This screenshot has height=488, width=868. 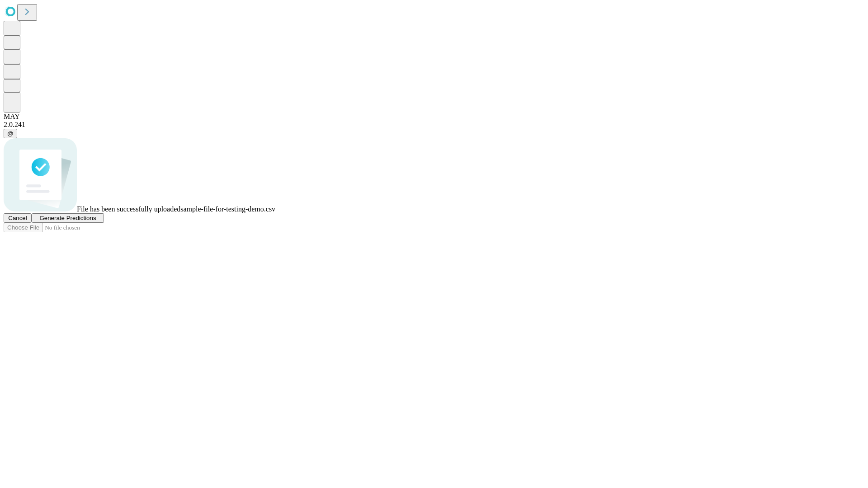 What do you see at coordinates (434, 117) in the screenshot?
I see `div: MAY` at bounding box center [434, 117].